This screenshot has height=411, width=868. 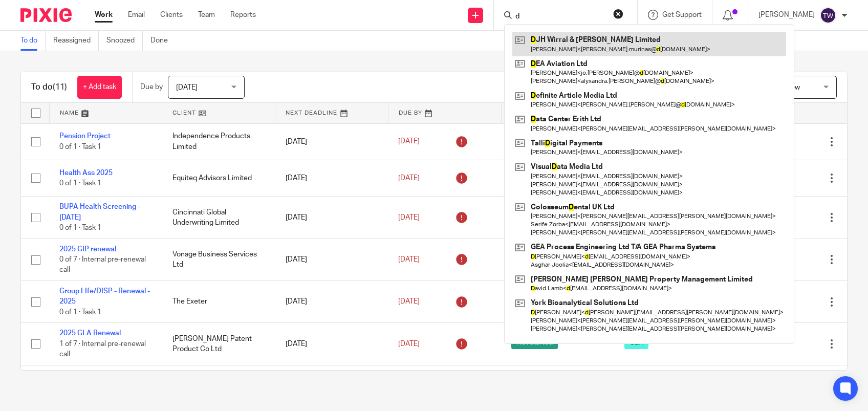 What do you see at coordinates (88, 249) in the screenshot?
I see `a: 2025 GIP renewal` at bounding box center [88, 249].